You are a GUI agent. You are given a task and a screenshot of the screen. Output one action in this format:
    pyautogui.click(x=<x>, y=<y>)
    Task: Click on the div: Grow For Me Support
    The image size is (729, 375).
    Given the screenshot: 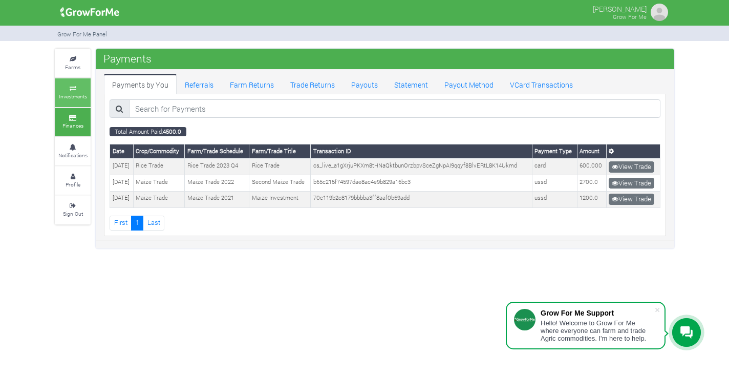 What is the action you would take?
    pyautogui.click(x=597, y=313)
    